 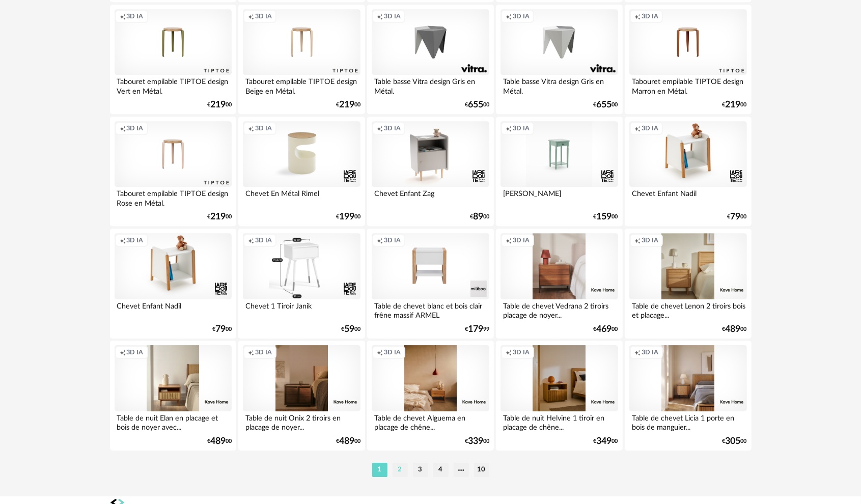 What do you see at coordinates (604, 441) in the screenshot?
I see `span: 349` at bounding box center [604, 441].